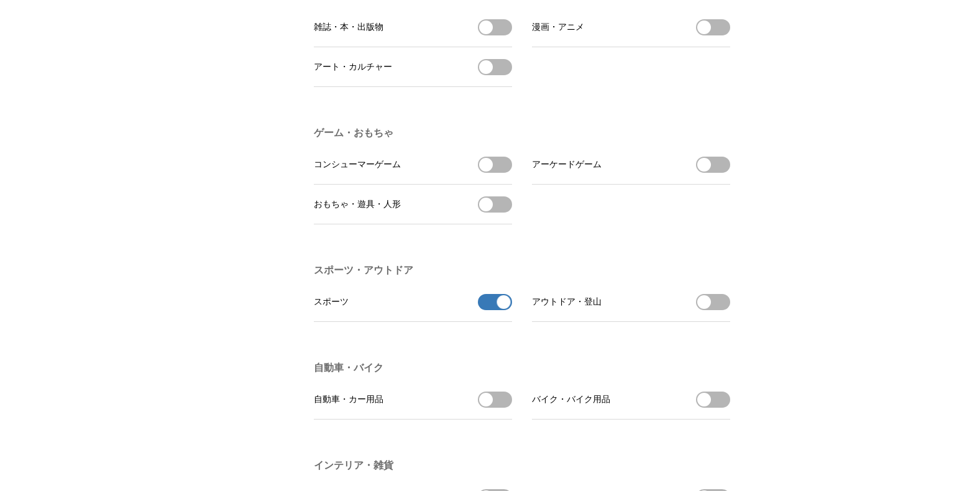  Describe the element at coordinates (522, 271) in the screenshot. I see `h3: スポーツ・アウトドア` at that location.